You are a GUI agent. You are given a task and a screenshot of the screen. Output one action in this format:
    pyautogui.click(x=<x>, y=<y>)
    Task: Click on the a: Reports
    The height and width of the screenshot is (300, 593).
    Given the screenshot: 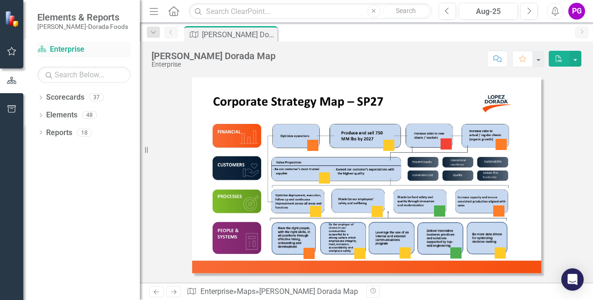 What is the action you would take?
    pyautogui.click(x=59, y=133)
    